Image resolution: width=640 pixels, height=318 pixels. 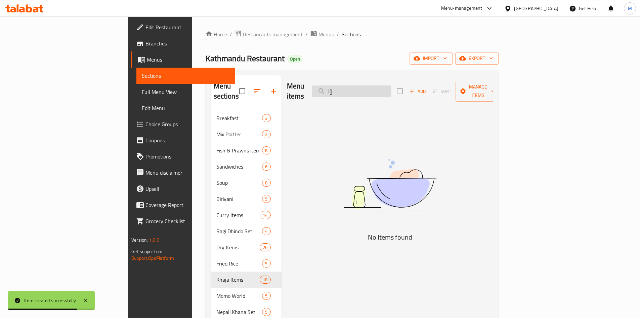 I want to click on a: Edit Menu, so click(x=186, y=108).